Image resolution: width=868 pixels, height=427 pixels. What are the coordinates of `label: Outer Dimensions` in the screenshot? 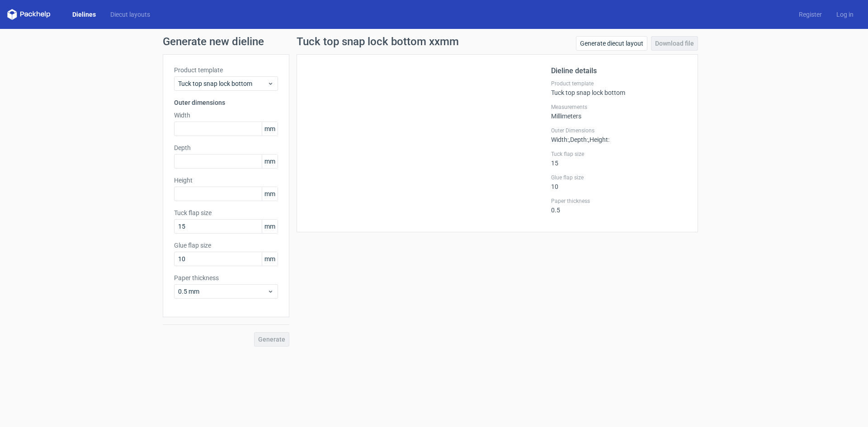 It's located at (619, 131).